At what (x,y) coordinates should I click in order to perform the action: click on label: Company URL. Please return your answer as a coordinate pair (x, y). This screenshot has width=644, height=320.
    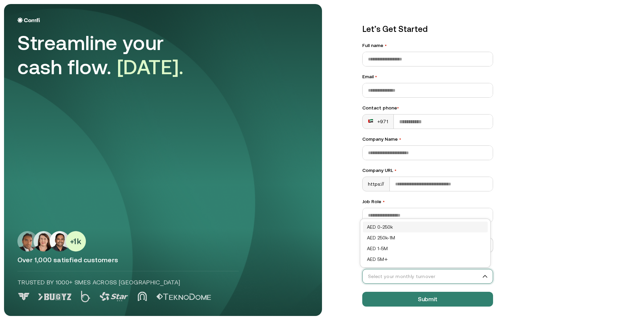
    Looking at the image, I should click on (428, 170).